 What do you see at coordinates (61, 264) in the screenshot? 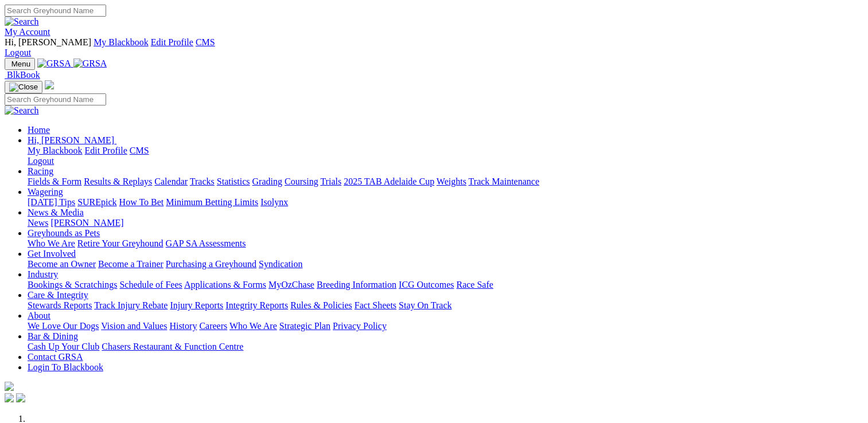
I see `a: Become an Owner` at bounding box center [61, 264].